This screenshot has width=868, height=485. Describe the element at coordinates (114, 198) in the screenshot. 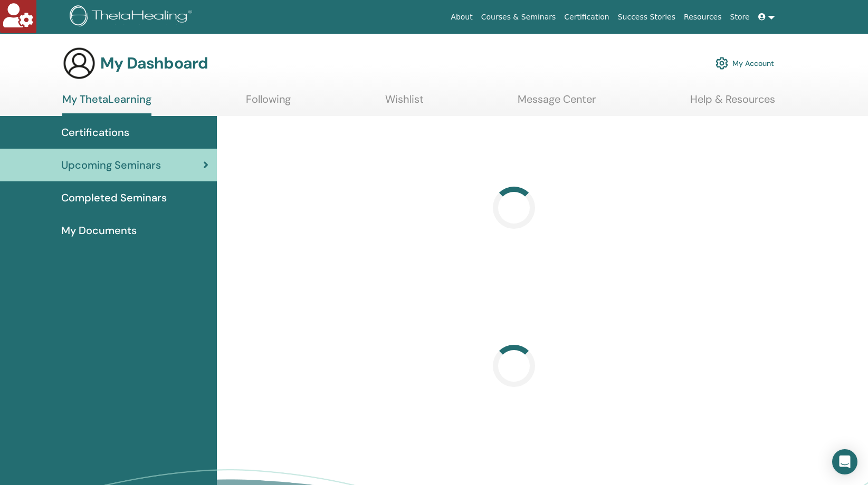

I see `span: Completed Seminars` at that location.